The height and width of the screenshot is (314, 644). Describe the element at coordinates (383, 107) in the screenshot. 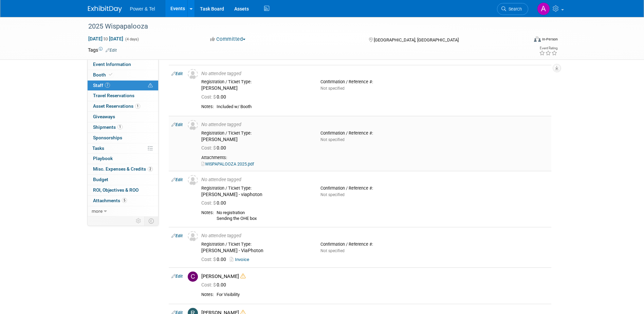

I see `div: Included w/ Booth` at that location.